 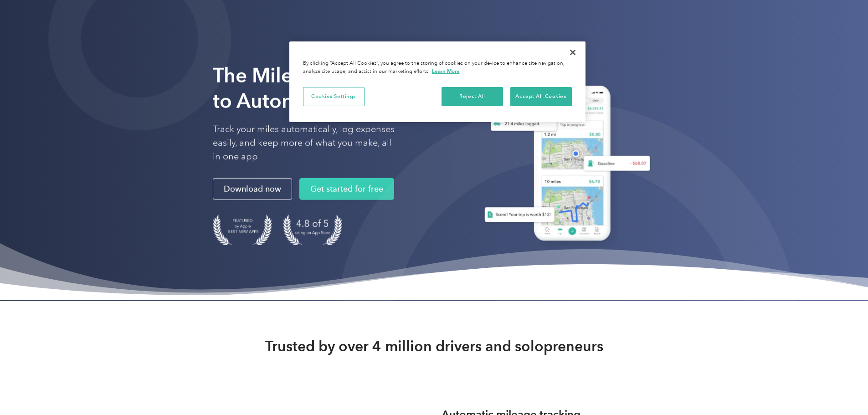 I want to click on div: Privacy, so click(x=438, y=82).